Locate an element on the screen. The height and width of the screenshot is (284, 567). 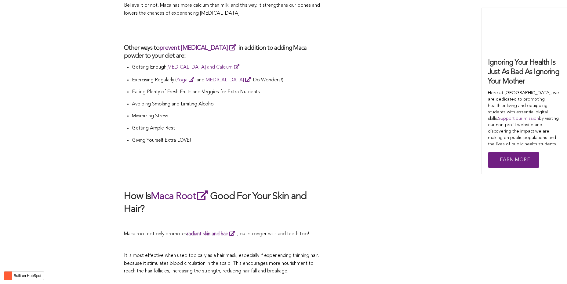
p: Getting Ample Rest is located at coordinates (227, 129).